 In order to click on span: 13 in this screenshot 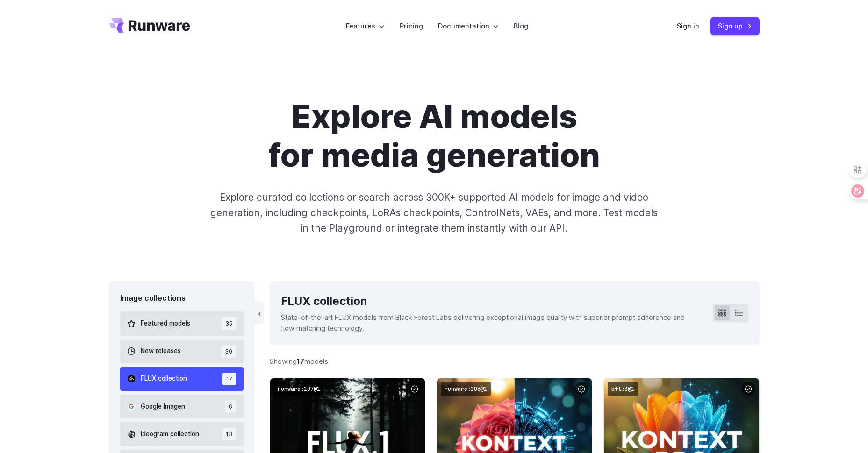, I will do `click(229, 434)`.